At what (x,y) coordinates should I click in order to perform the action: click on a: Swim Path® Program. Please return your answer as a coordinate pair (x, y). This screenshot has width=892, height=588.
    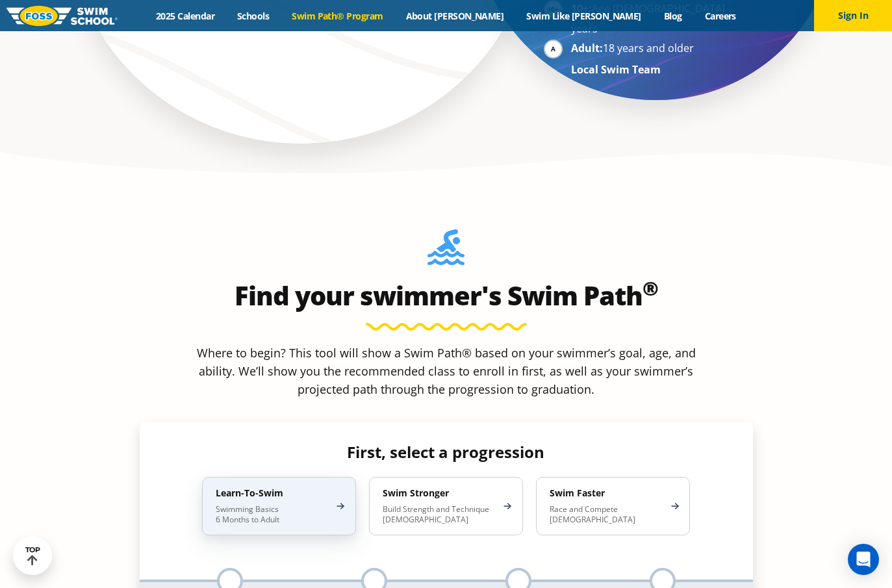
    Looking at the image, I should click on (337, 16).